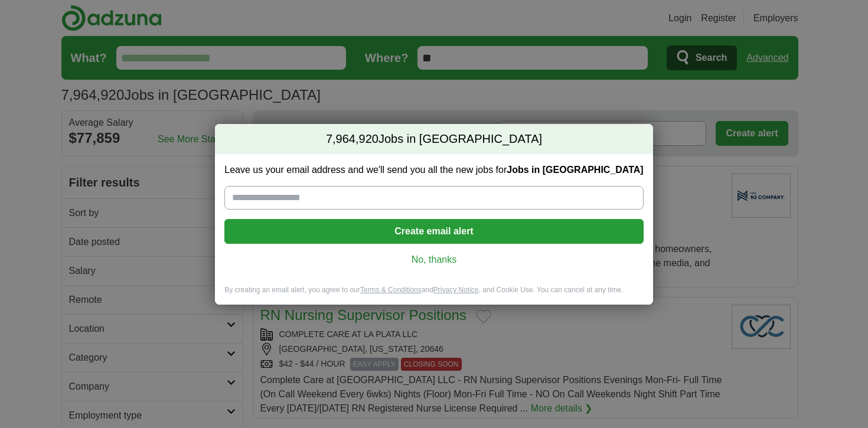  Describe the element at coordinates (434, 170) in the screenshot. I see `label: Leave us your email address and we'll send you all the new jobs for` at that location.